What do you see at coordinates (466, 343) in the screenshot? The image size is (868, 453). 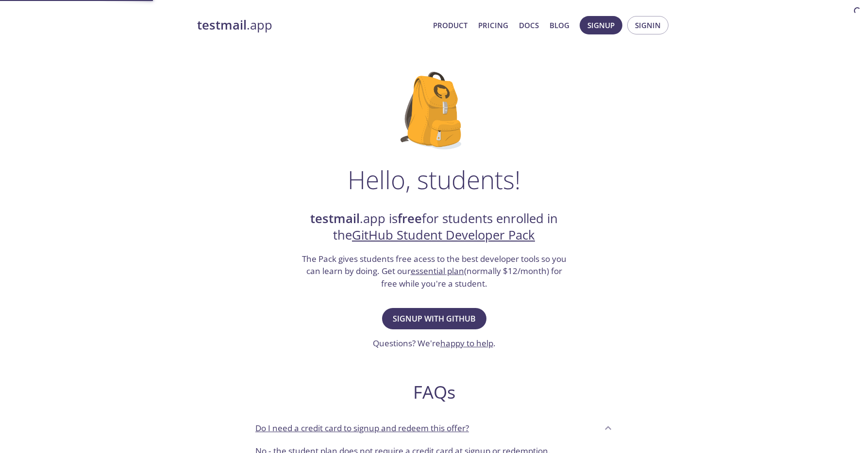 I see `a: happy to help` at bounding box center [466, 343].